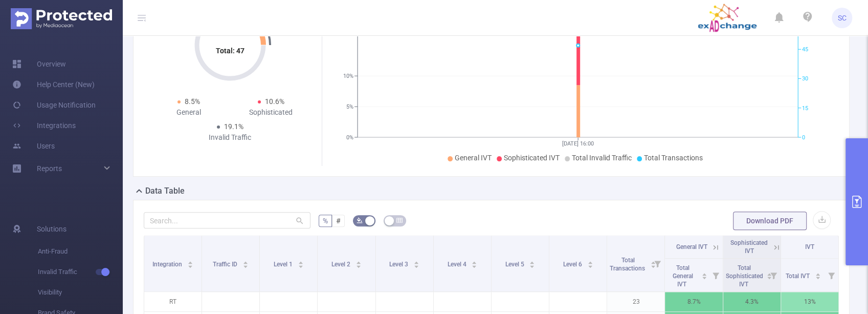  What do you see at coordinates (275, 102) in the screenshot?
I see `span: 10.6%` at bounding box center [275, 102].